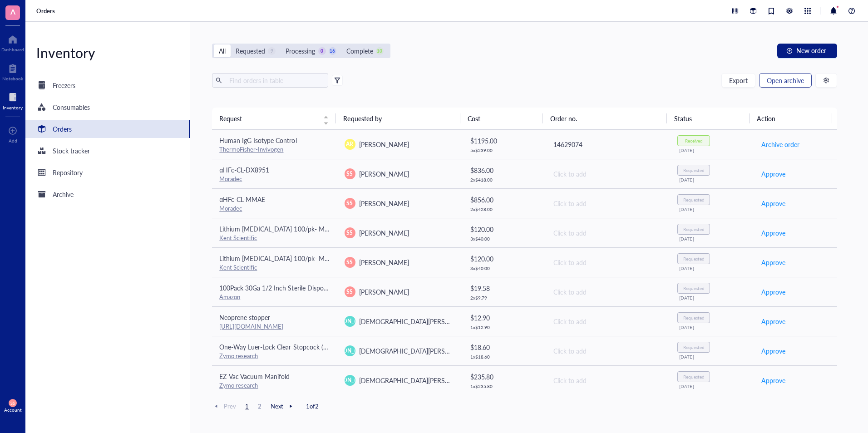 The image size is (868, 433). What do you see at coordinates (222, 51) in the screenshot?
I see `div: All` at bounding box center [222, 51].